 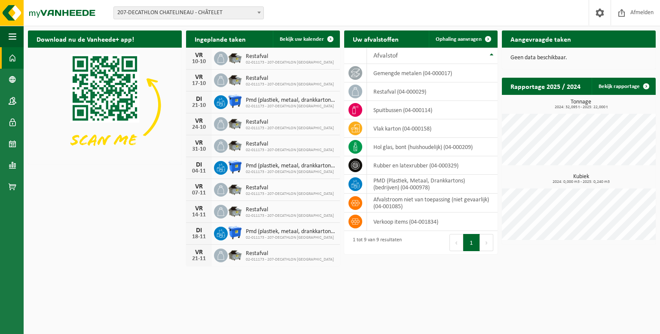 What do you see at coordinates (581, 179) in the screenshot?
I see `h3: Kubiek` at bounding box center [581, 179].